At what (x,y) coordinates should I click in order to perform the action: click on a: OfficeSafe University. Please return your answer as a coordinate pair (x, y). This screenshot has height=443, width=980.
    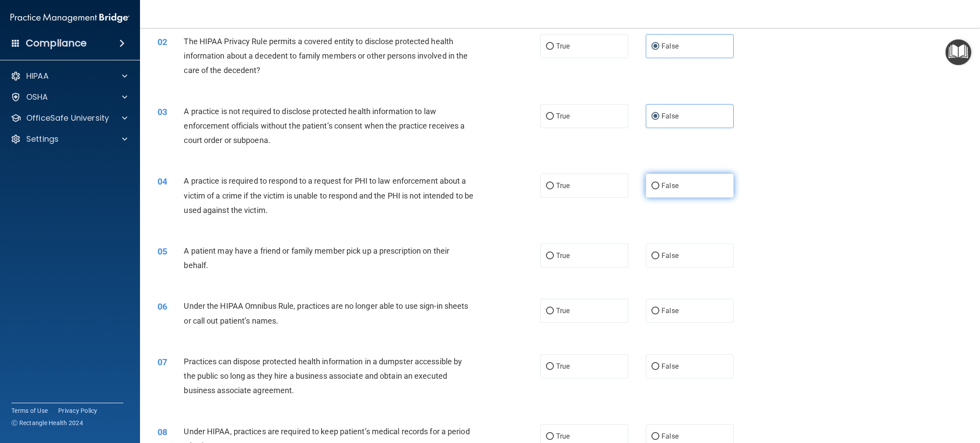
    Looking at the image, I should click on (68, 118).